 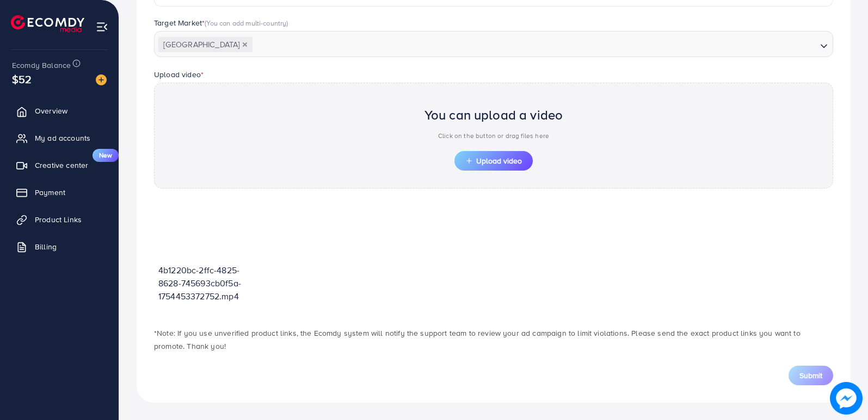 What do you see at coordinates (51, 111) in the screenshot?
I see `span: Overview` at bounding box center [51, 111].